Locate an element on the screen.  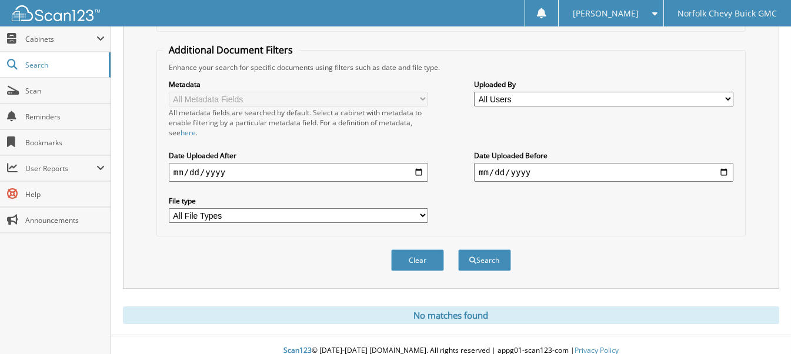
span: Reminders is located at coordinates (65, 116).